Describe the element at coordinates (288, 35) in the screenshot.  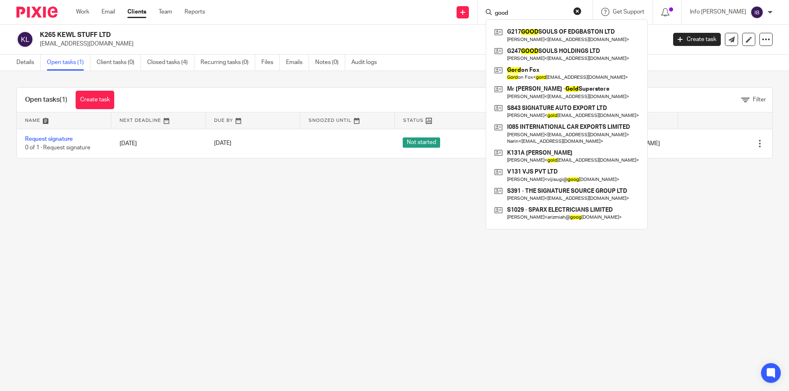
I see `h2: K265 KEWL STUFF LTD` at that location.